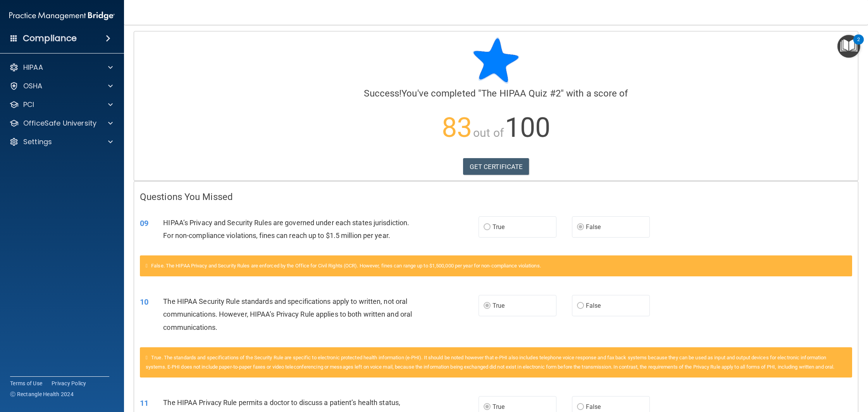 The width and height of the screenshot is (868, 412). Describe the element at coordinates (61, 142) in the screenshot. I see `a: Settings` at that location.